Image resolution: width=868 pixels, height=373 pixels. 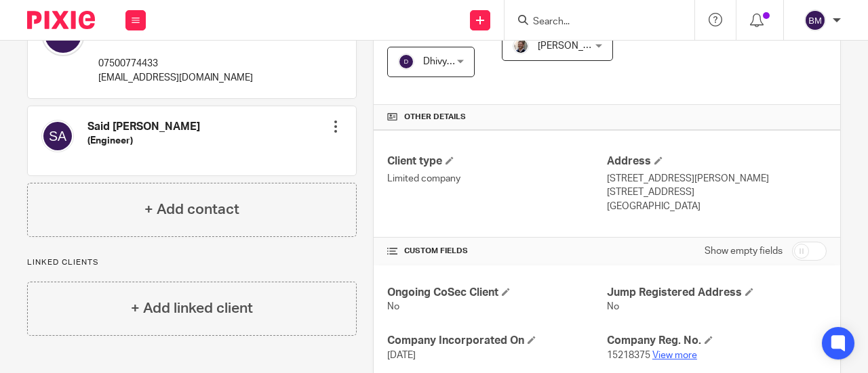 What do you see at coordinates (497, 161) in the screenshot?
I see `h4: Client type` at bounding box center [497, 161].